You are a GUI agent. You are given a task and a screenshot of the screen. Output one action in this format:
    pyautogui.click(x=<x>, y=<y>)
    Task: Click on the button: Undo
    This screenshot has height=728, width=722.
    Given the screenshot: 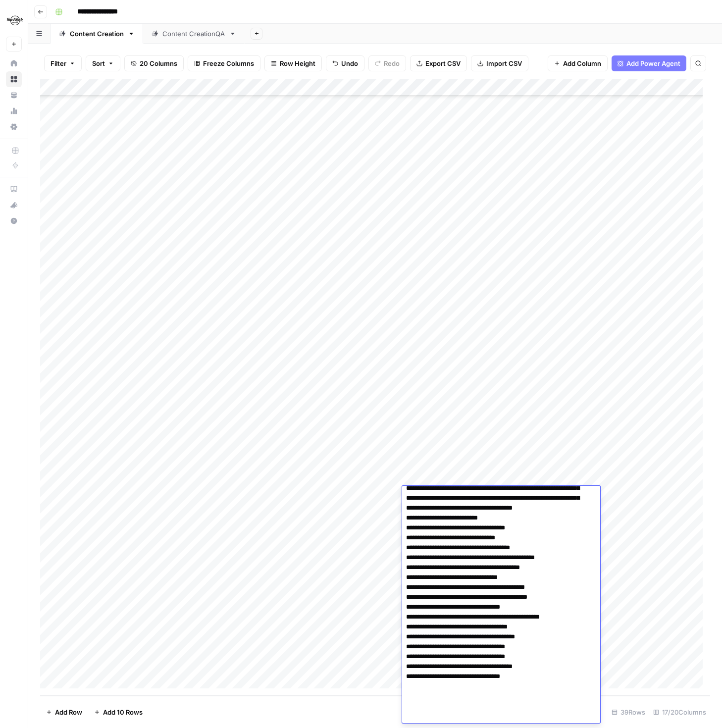 What is the action you would take?
    pyautogui.click(x=345, y=63)
    